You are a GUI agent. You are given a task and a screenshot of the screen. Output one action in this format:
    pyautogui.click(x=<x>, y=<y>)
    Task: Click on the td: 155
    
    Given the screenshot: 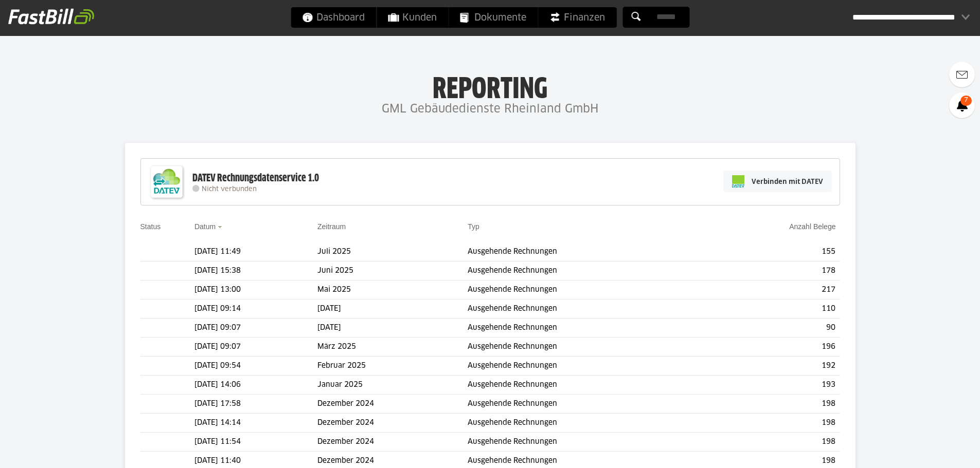 What is the action you would take?
    pyautogui.click(x=772, y=252)
    